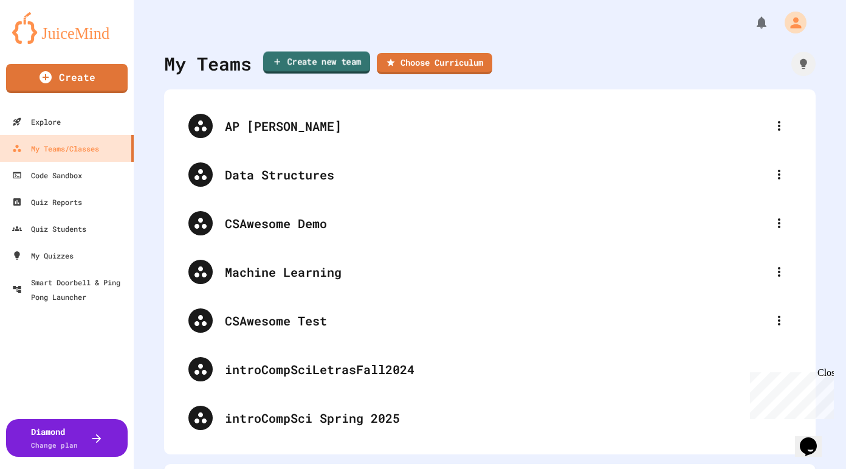 This screenshot has height=469, width=846. Describe the element at coordinates (435, 63) in the screenshot. I see `a: Choose Curriculum` at that location.